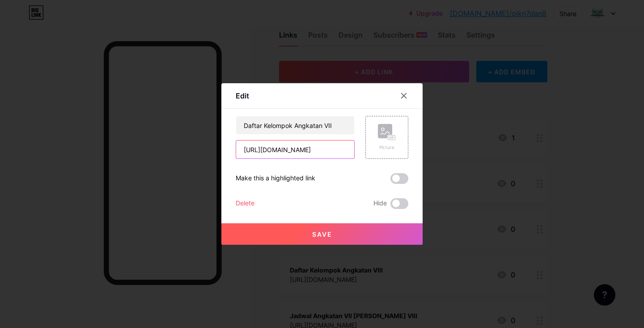 The width and height of the screenshot is (644, 328). What do you see at coordinates (322, 234) in the screenshot?
I see `span: Save` at bounding box center [322, 234].